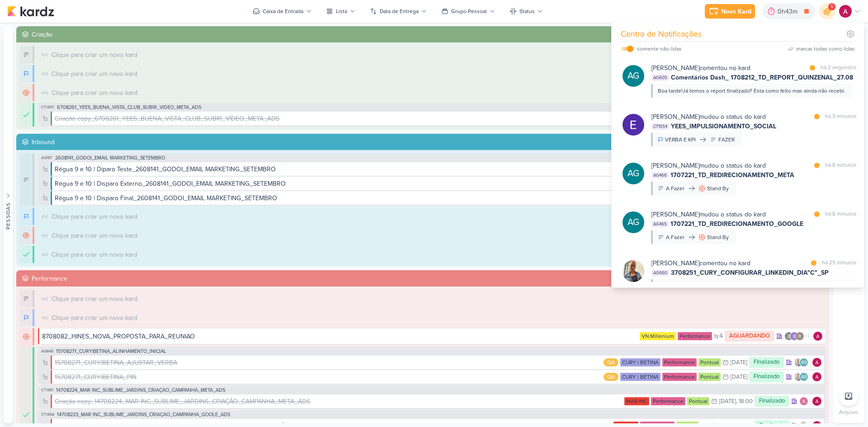 Image resolution: width=868 pixels, height=427 pixels. Describe the element at coordinates (658, 336) in the screenshot. I see `div: VN Millenium` at that location.